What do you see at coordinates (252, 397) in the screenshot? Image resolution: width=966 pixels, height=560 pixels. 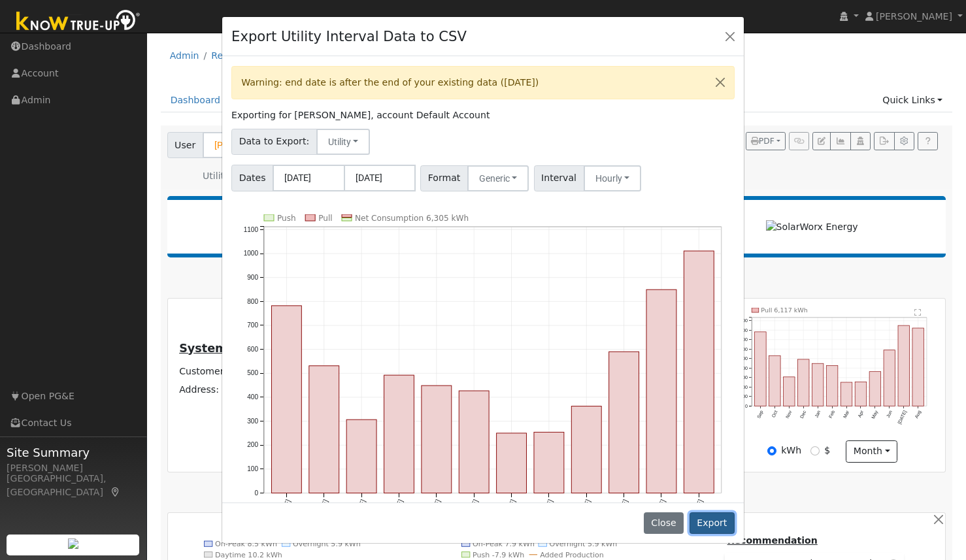 I see `text: 400` at bounding box center [252, 397].